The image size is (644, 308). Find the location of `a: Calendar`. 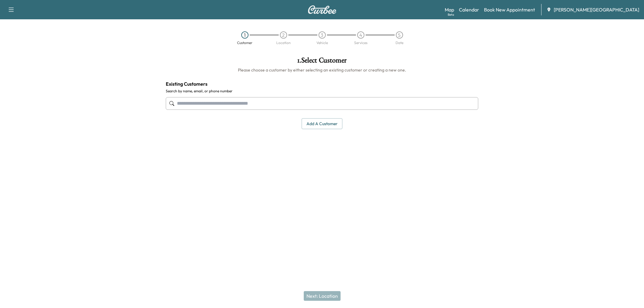

a: Calendar is located at coordinates (469, 10).